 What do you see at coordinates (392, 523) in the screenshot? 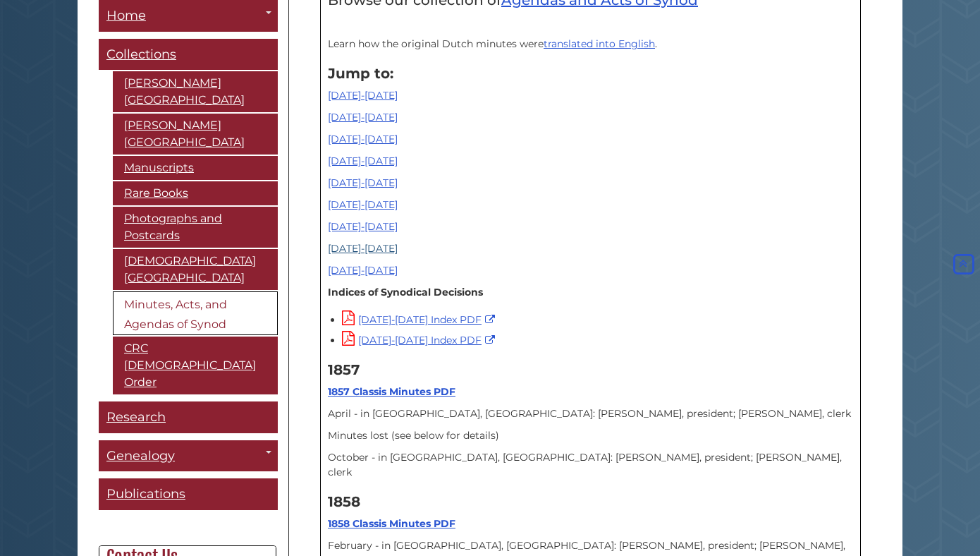
I see `a: 1858 Classis Minutes PDF` at bounding box center [392, 523].